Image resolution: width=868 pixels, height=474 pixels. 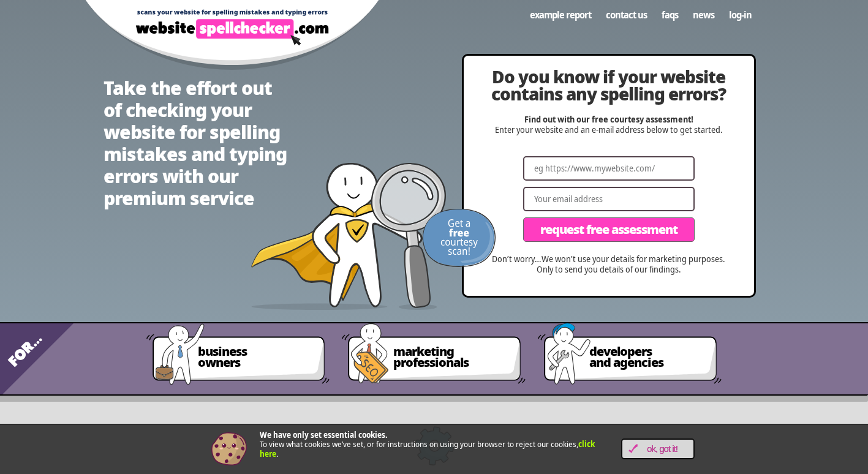 I want to click on h2: Do you know if your website contains any spelling errors?, so click(x=609, y=85).